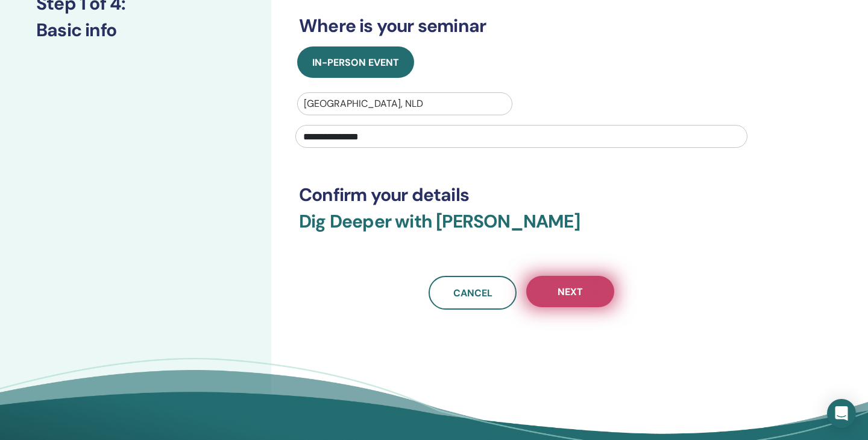 The width and height of the screenshot is (868, 440). Describe the element at coordinates (521, 195) in the screenshot. I see `h3: Confirm your details` at that location.